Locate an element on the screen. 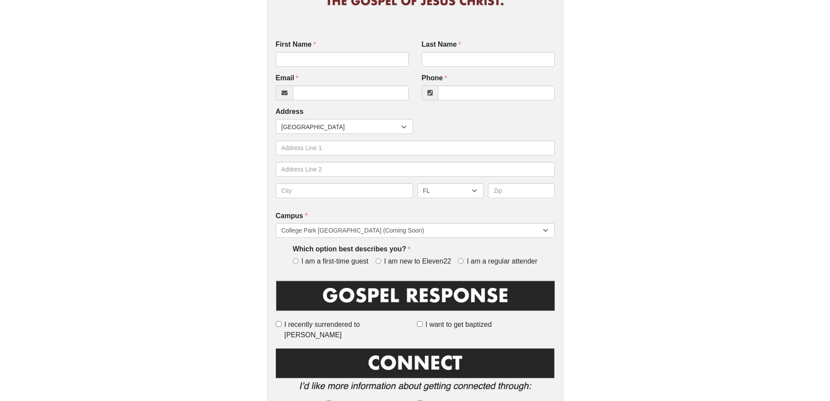  label: Email is located at coordinates (287, 78).